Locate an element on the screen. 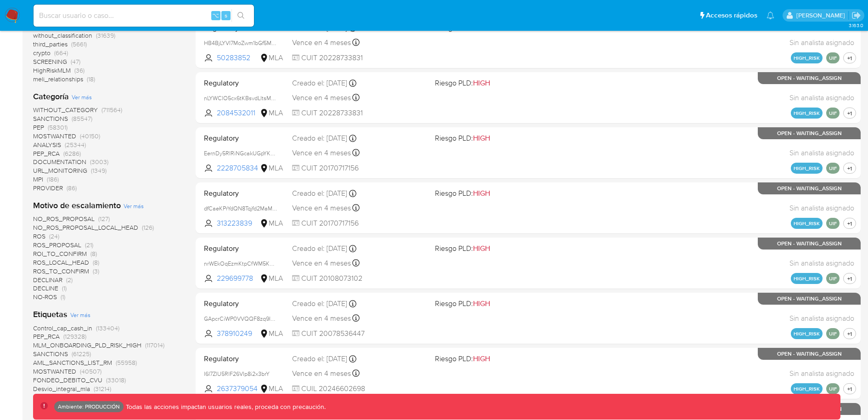  span: 3.163.0 is located at coordinates (856, 26).